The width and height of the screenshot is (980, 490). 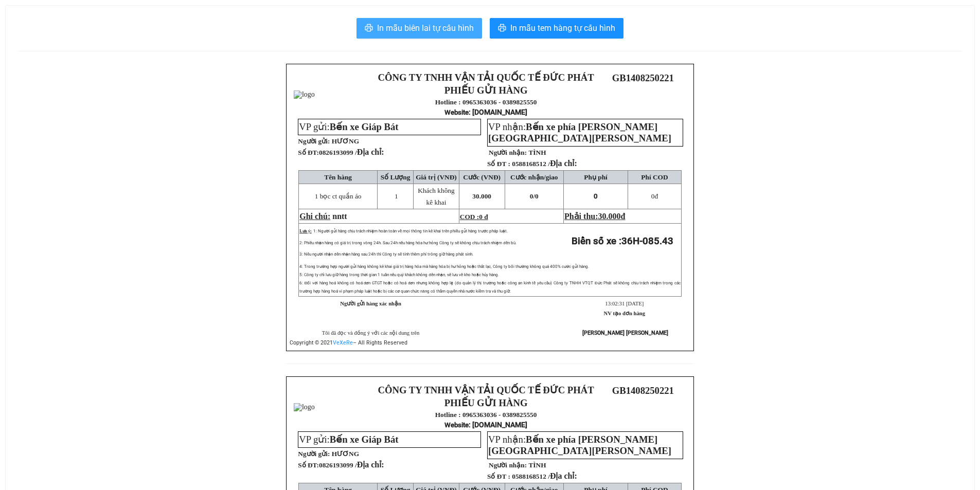 I want to click on span: Copyright © 2021 – All Rights Reserved, so click(x=348, y=342).